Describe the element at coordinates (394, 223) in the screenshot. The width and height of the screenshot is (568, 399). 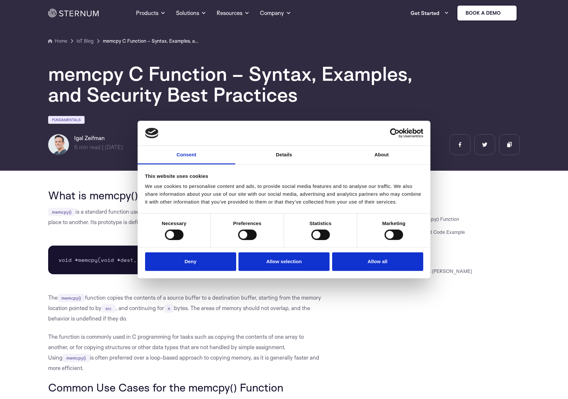
I see `strong: Marketing` at that location.